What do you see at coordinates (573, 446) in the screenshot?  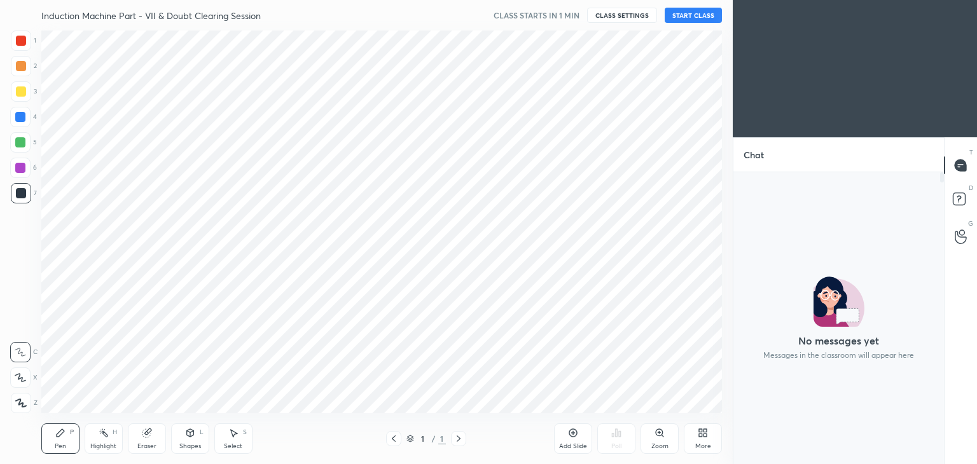 I see `div: Add Slide` at bounding box center [573, 446].